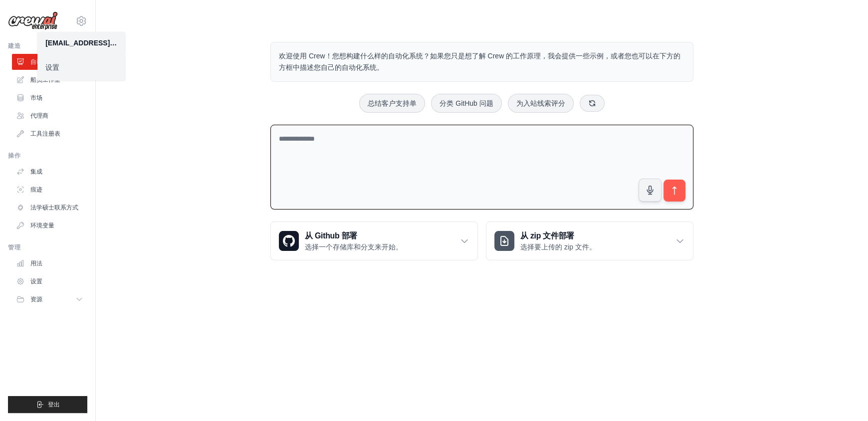 This screenshot has height=421, width=868. I want to click on font: 环境变量, so click(42, 226).